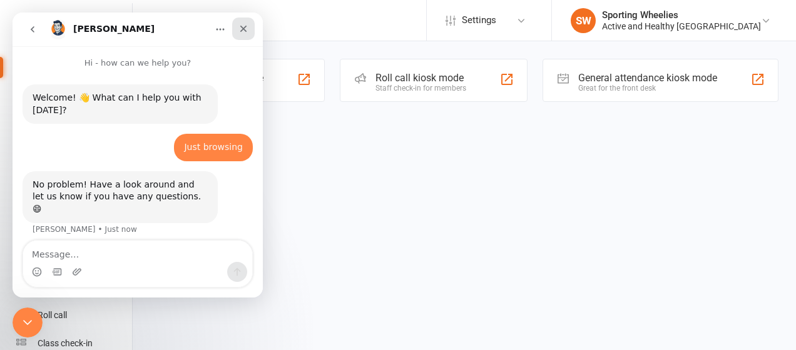 Image resolution: width=796 pixels, height=350 pixels. I want to click on div: Staff check-in for members, so click(421, 88).